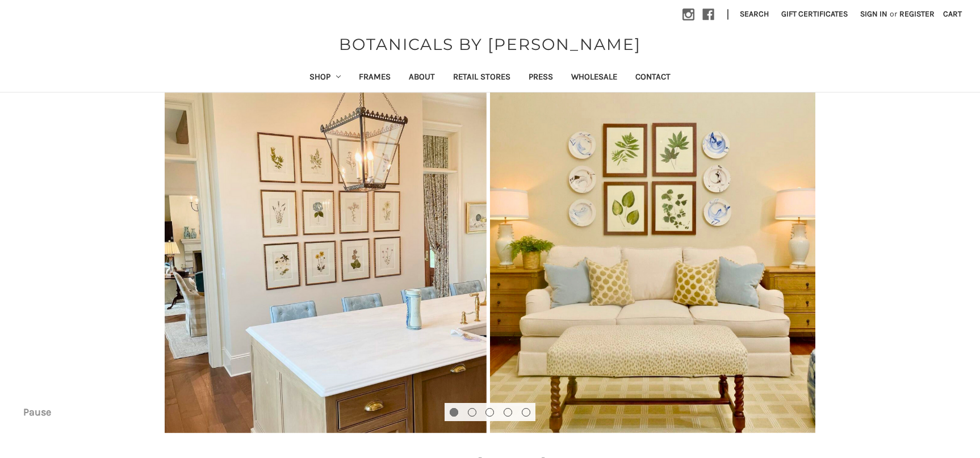 Image resolution: width=980 pixels, height=458 pixels. What do you see at coordinates (472, 423) in the screenshot?
I see `span: Go to slide 2 of 5` at bounding box center [472, 423].